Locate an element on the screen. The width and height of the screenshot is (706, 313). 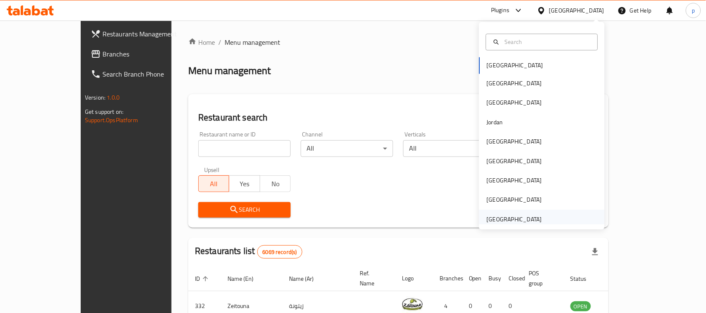
th: Open is located at coordinates (472, 278).